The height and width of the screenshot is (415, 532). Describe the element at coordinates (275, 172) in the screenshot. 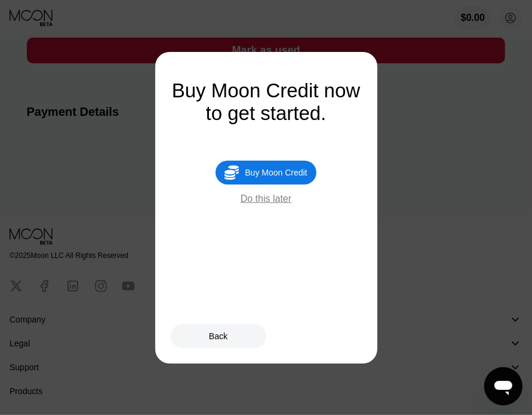

I see `div: Buy Moon Credit` at that location.